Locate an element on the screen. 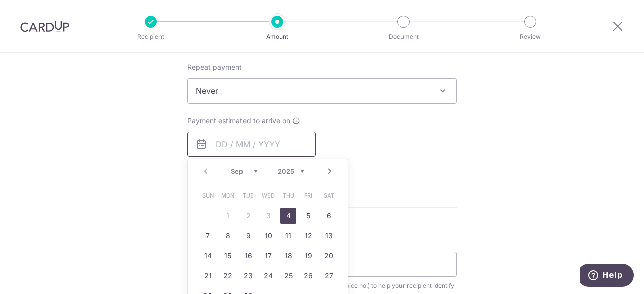 The width and height of the screenshot is (644, 294). a: 10 is located at coordinates (268, 235).